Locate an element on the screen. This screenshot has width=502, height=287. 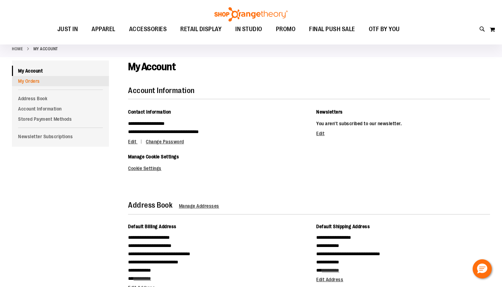
a: Address Book is located at coordinates (60, 98).